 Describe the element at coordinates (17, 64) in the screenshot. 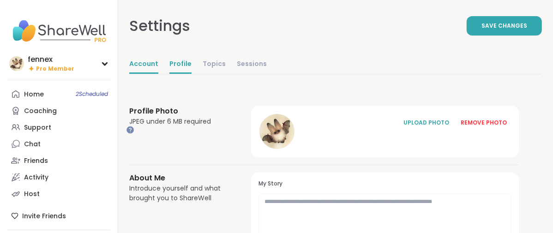

I see `img: fennex` at that location.